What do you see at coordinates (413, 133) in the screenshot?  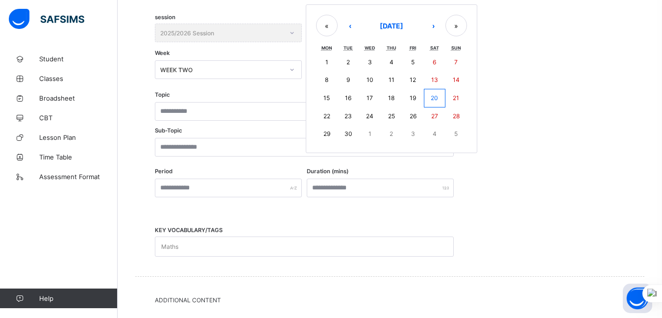 I see `abbr: October 3, 2025` at bounding box center [413, 133].